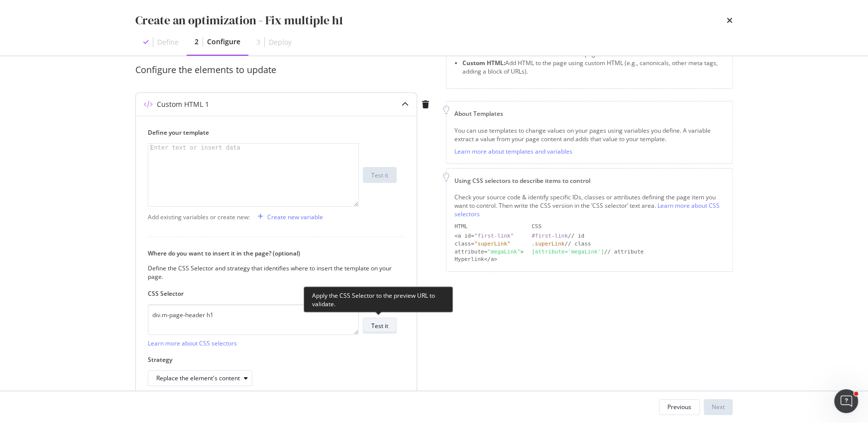 The width and height of the screenshot is (868, 423). What do you see at coordinates (730, 21) in the screenshot?
I see `div: times` at bounding box center [730, 21].